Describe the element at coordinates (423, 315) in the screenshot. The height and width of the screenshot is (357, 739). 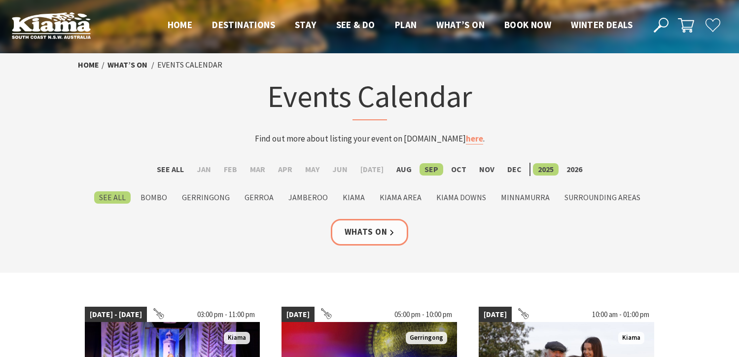
I see `span: 05:00 pm - 10:00 pm` at that location.